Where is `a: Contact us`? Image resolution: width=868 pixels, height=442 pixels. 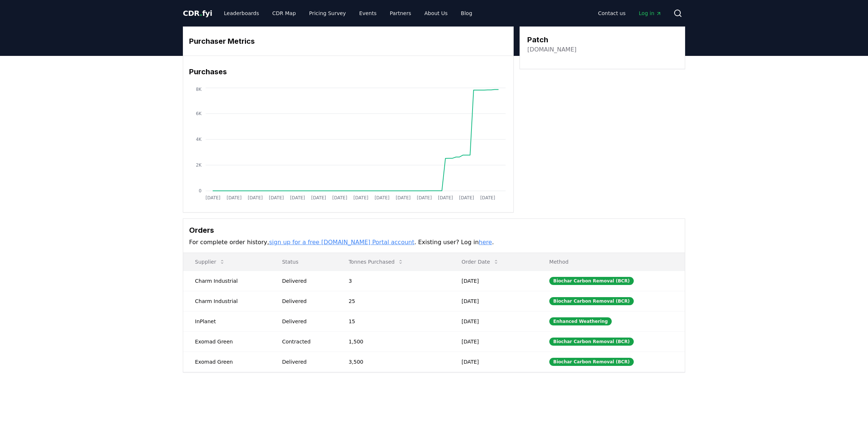 a: Contact us is located at coordinates (612, 13).